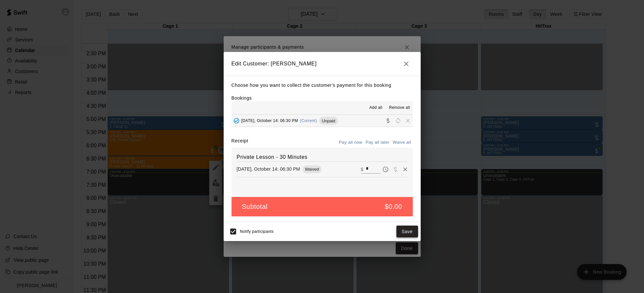  I want to click on span: Unpaid, so click(329, 121).